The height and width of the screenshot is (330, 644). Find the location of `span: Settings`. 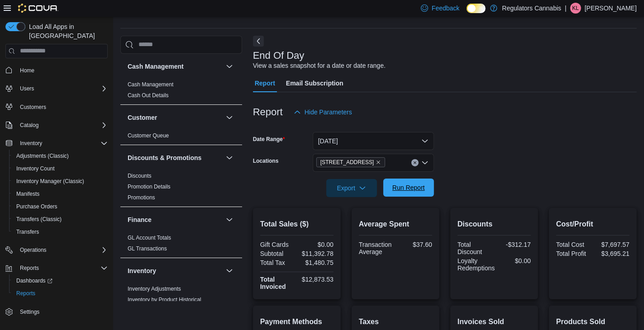

span: Settings is located at coordinates (29, 312).